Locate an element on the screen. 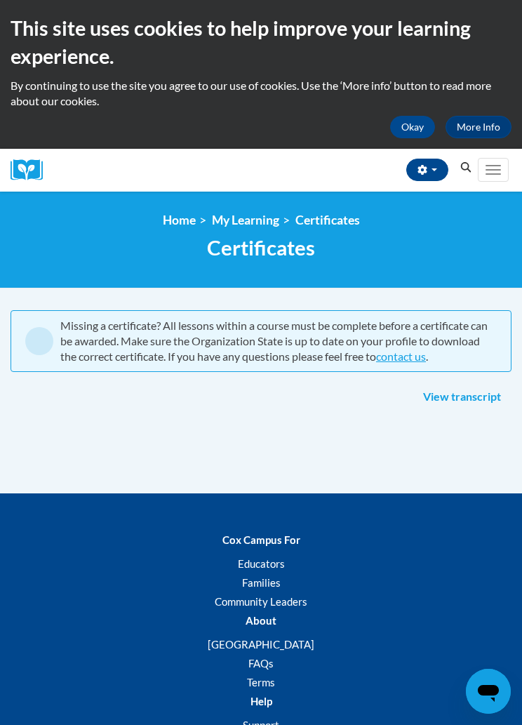 The width and height of the screenshot is (522, 725). p: By continuing to use the site you agree to our use of cookies. Use the ‘More info’ button to read... is located at coordinates (261, 93).